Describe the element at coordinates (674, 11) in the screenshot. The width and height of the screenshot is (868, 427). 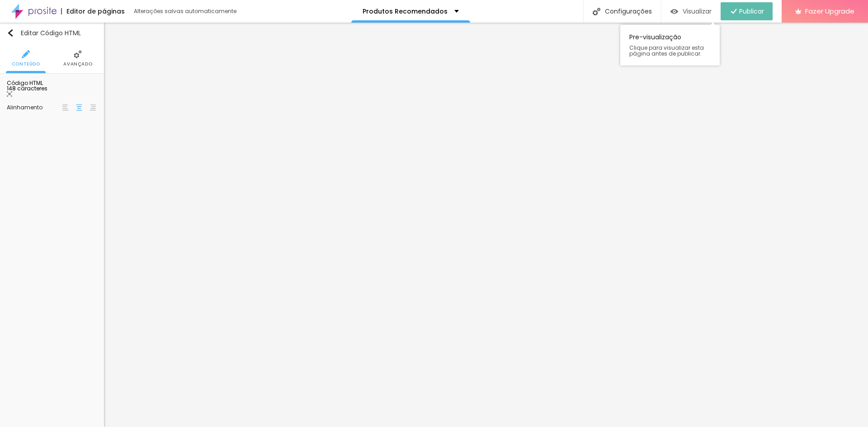
I see `img: view-1.svg` at that location.